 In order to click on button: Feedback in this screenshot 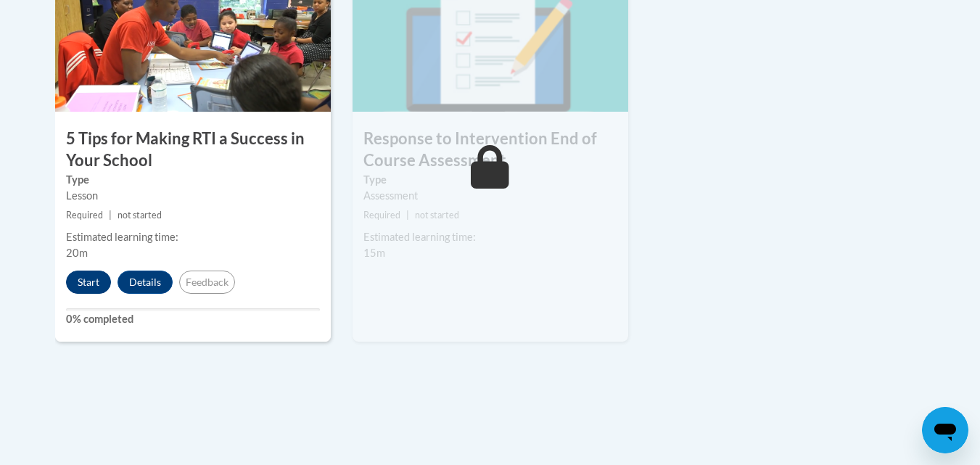, I will do `click(207, 282)`.